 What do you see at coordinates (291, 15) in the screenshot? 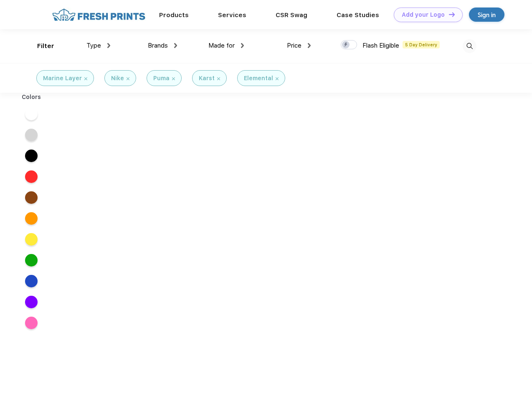
I see `a: CSR Swag` at bounding box center [291, 15].